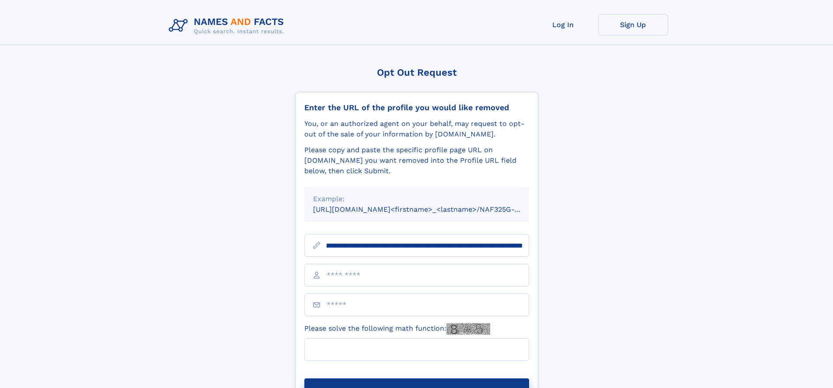 This screenshot has height=388, width=833. What do you see at coordinates (417, 108) in the screenshot?
I see `div: Enter the URL of the profile you would like removed` at bounding box center [417, 108].